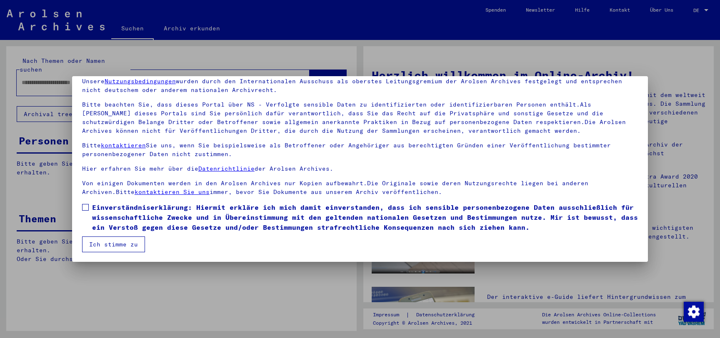 This screenshot has width=720, height=338. I want to click on img: Zustimmung ändern, so click(693, 312).